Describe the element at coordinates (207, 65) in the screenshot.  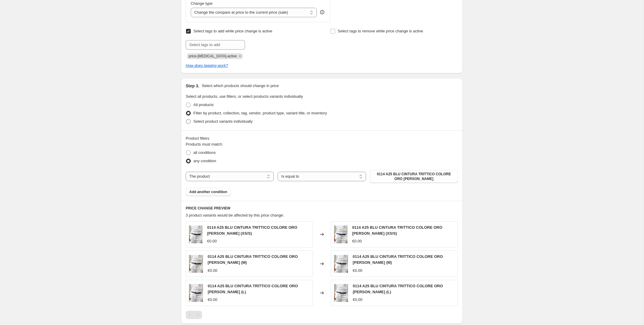
I see `a: How does tagging work?` at that location.